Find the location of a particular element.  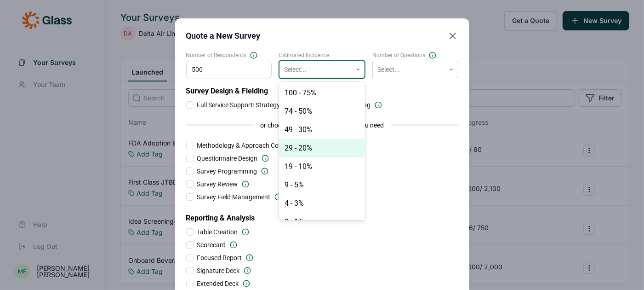

span: Scorecard is located at coordinates (211, 245).